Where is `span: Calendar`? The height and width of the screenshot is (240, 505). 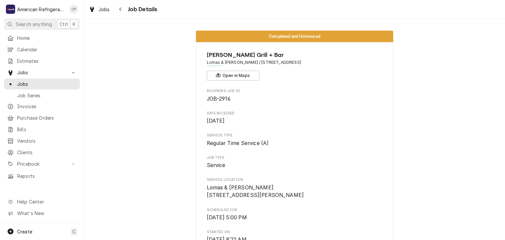
span: Calendar is located at coordinates (47, 49).